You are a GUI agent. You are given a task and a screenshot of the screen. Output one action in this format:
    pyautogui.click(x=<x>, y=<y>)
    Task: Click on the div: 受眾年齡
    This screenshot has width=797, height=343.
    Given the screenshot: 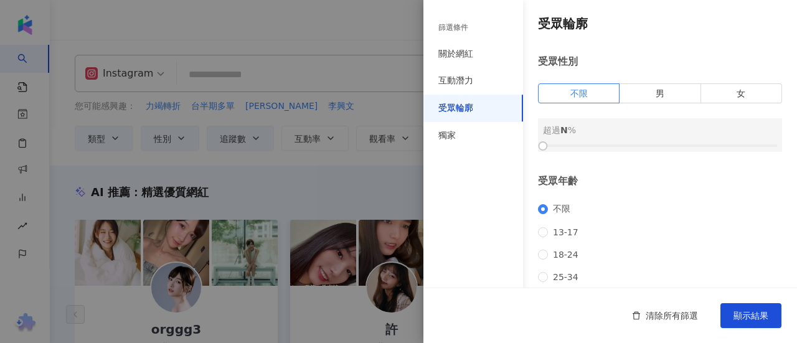 What is the action you would take?
    pyautogui.click(x=660, y=181)
    